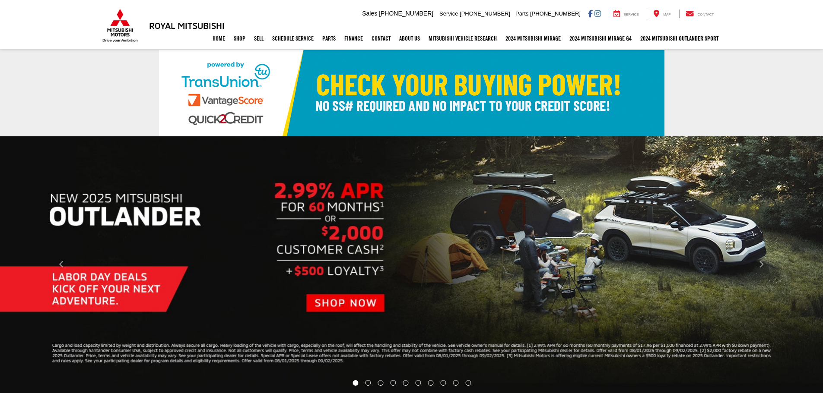 The width and height of the screenshot is (823, 393). What do you see at coordinates (368, 383) in the screenshot?
I see `li: Go to slide number 2.` at bounding box center [368, 383].